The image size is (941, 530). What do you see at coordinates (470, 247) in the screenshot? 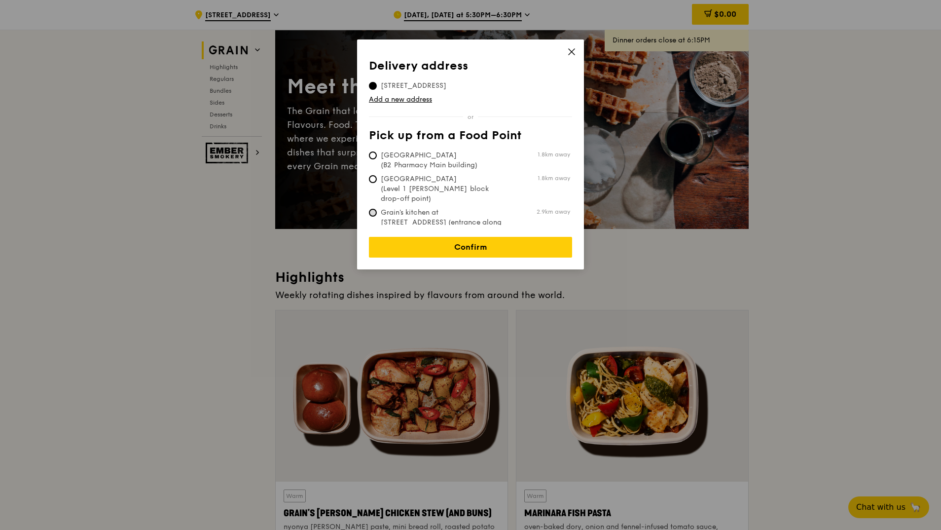
I see `a: Confirm` at bounding box center [470, 247].